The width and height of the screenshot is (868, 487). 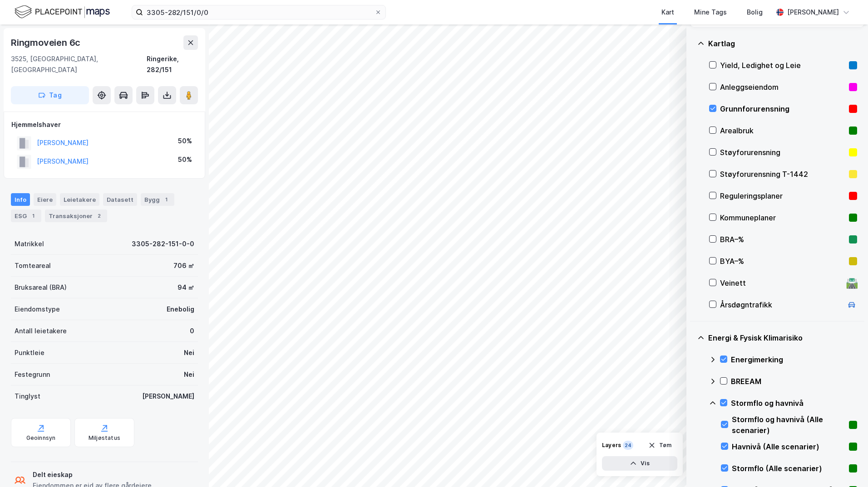 I want to click on div: Leietakere, so click(x=80, y=199).